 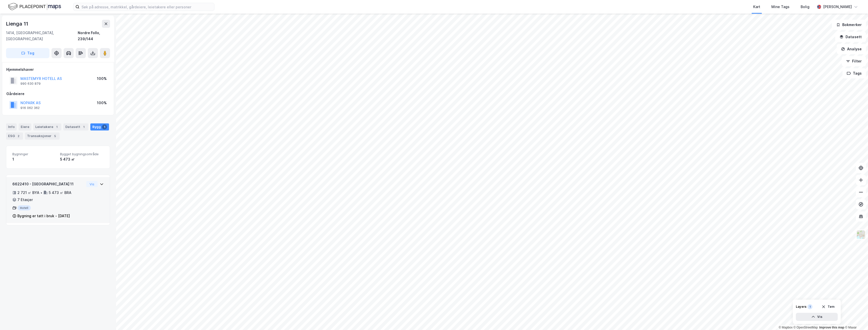 What do you see at coordinates (30, 108) in the screenshot?
I see `div: 916 062 362` at bounding box center [30, 108].